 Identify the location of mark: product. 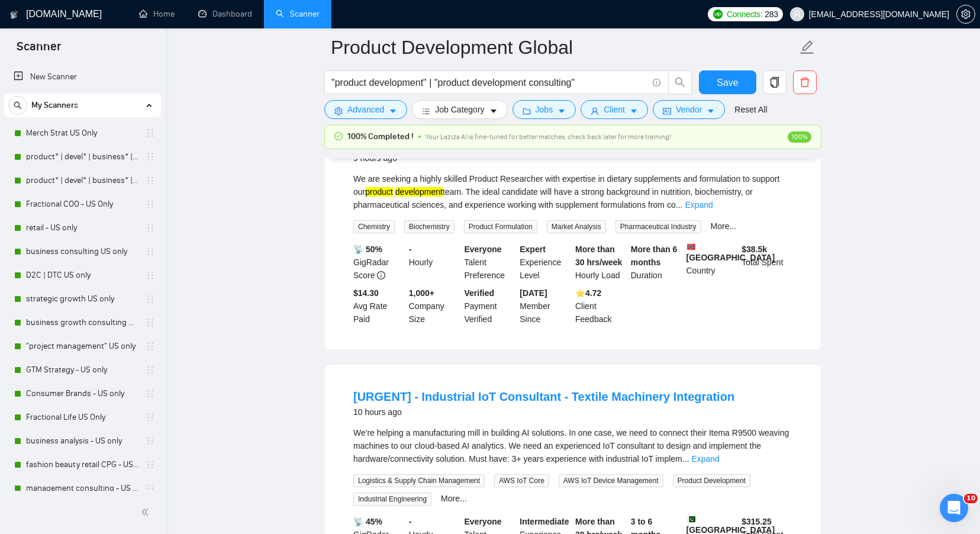
(379, 192).